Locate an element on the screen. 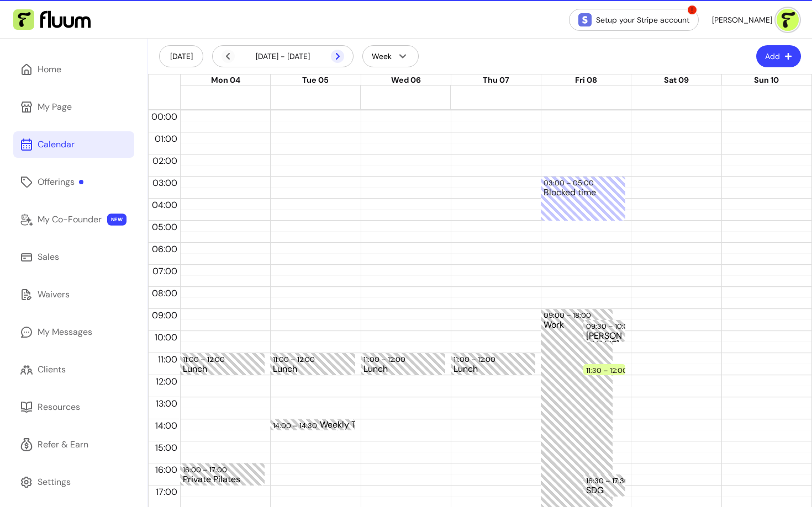  div: 03:00 – 05:00 is located at coordinates (582, 182).